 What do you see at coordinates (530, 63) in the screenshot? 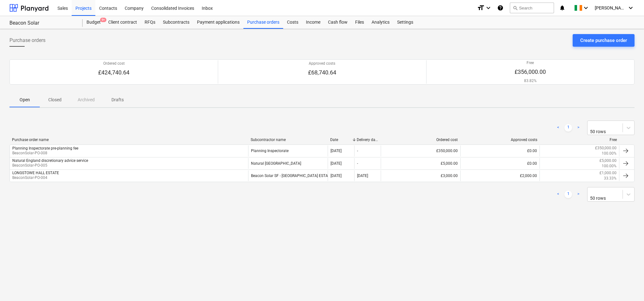
I see `p: Free` at bounding box center [530, 63].